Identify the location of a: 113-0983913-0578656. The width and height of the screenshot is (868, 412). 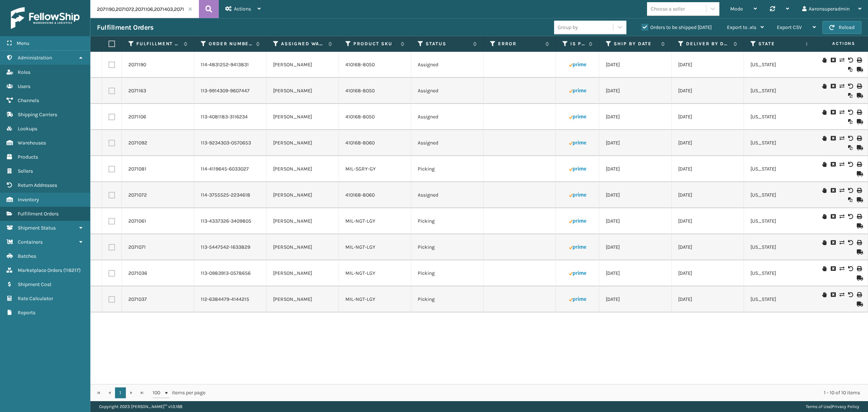
(226, 273).